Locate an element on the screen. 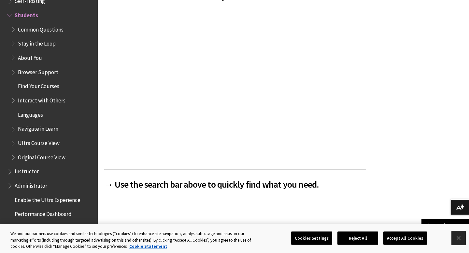 This screenshot has height=253, width=469. span: Ultra Course View is located at coordinates (39, 142).